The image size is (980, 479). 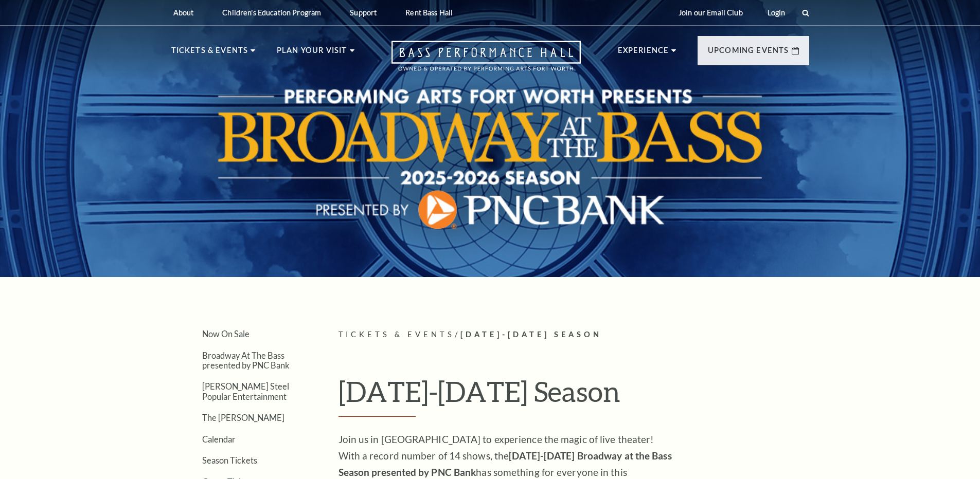 I want to click on p: Upcoming Events, so click(x=749, y=53).